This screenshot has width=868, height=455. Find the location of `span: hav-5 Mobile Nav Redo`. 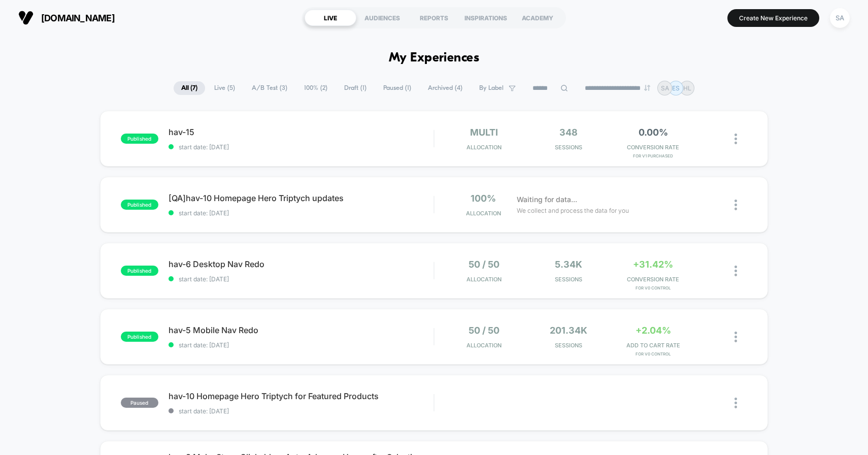

span: hav-5 Mobile Nav Redo is located at coordinates (301, 330).